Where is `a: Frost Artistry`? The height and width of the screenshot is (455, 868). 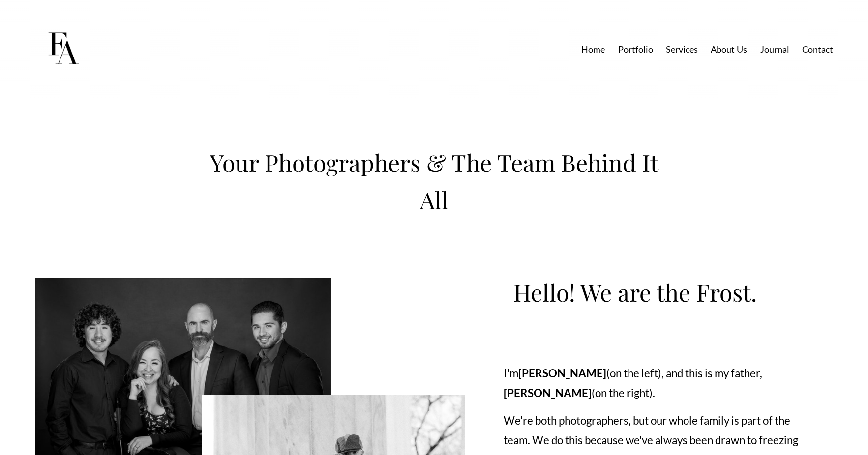 a: Frost Artistry is located at coordinates (63, 49).